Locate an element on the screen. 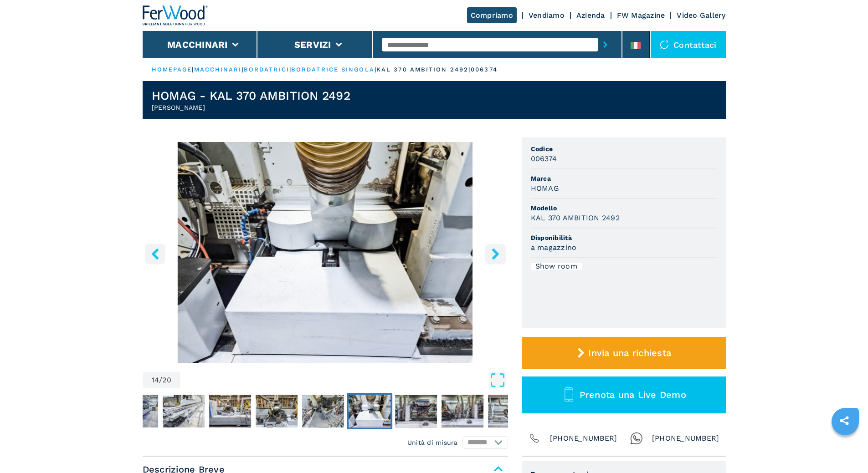 The image size is (868, 473). span: Marca is located at coordinates (623, 179).